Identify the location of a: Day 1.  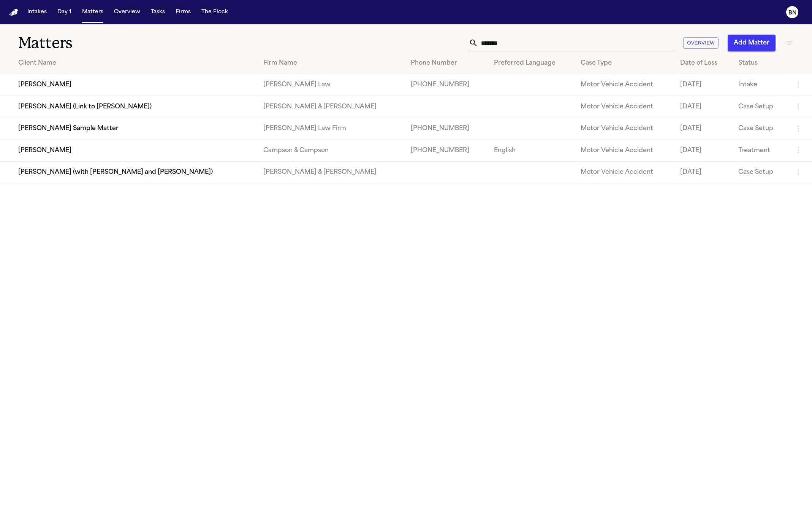
(64, 12).